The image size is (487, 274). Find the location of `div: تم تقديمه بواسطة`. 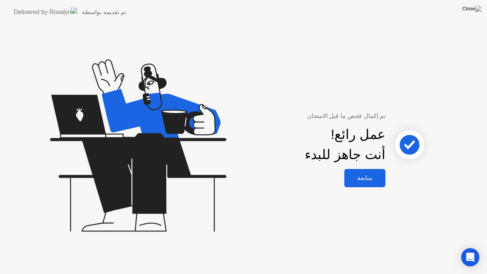

div: تم تقديمه بواسطة is located at coordinates (104, 12).